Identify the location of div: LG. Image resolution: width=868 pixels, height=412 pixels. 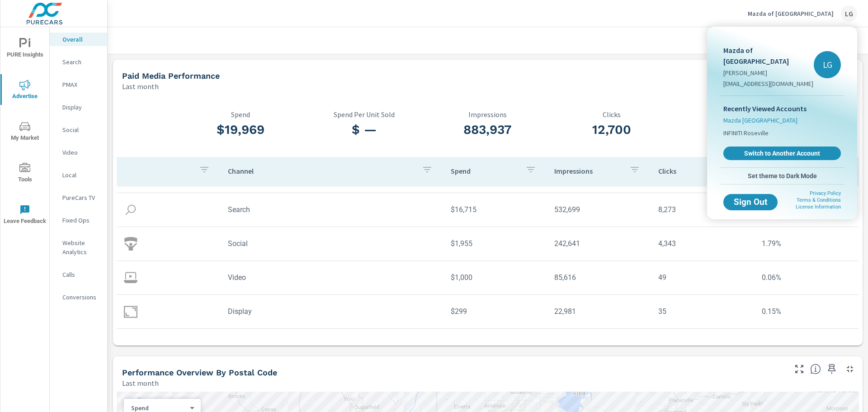
(828, 64).